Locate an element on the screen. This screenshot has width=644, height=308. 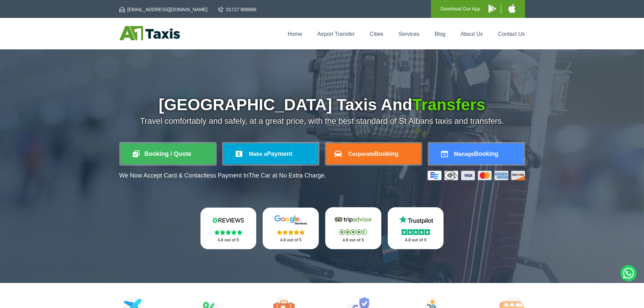
span: Corporate is located at coordinates (361, 154).